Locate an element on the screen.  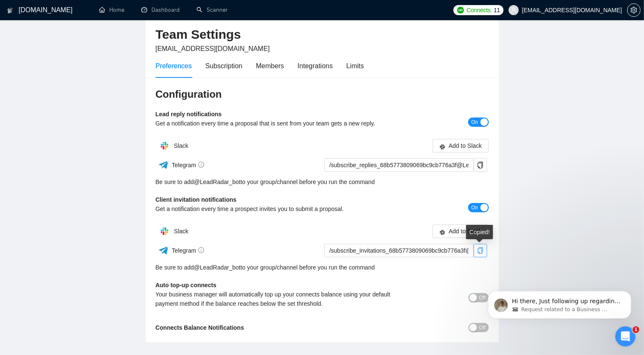
div: Send us a message is located at coordinates (79, 233).